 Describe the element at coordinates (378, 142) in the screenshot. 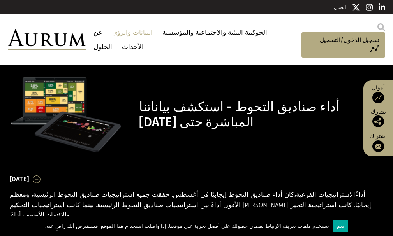

I see `a: اشتراك` at that location.